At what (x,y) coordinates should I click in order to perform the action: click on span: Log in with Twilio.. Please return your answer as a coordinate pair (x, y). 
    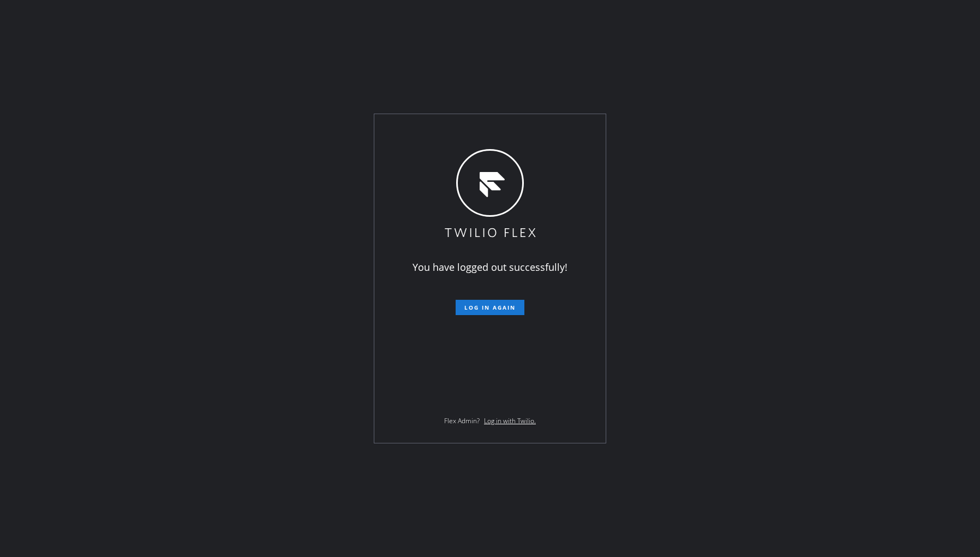
    Looking at the image, I should click on (509, 420).